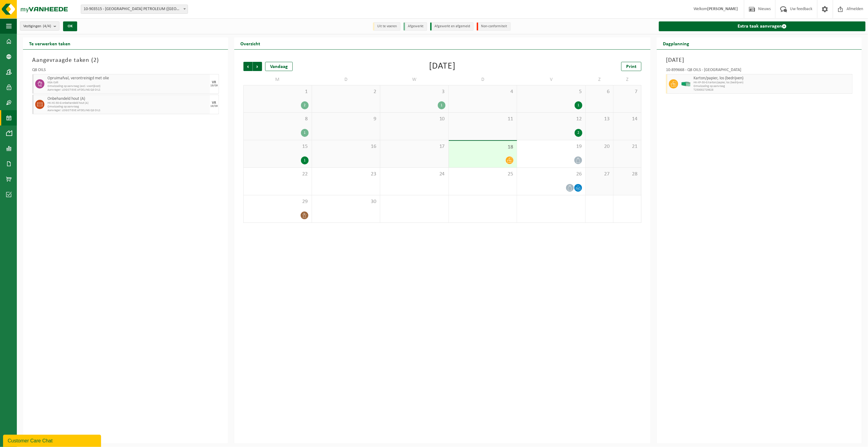  What do you see at coordinates (631, 67) in the screenshot?
I see `a: Print` at bounding box center [631, 67].